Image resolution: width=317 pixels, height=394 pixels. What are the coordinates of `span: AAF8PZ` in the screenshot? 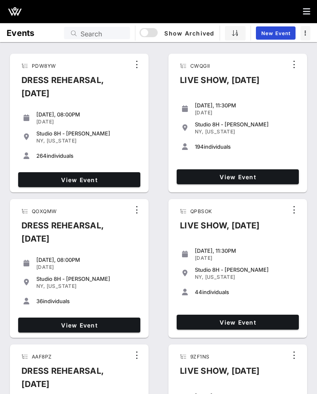 It's located at (42, 356).